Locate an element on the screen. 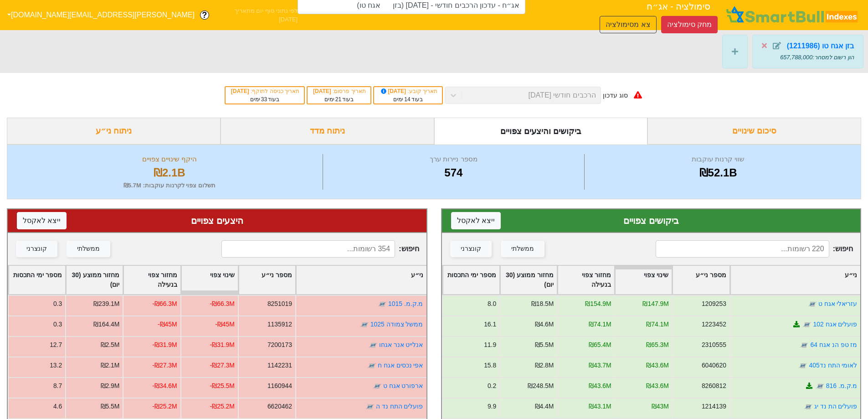 Image resolution: width=868 pixels, height=419 pixels. div: ₪5.5M is located at coordinates (110, 406).